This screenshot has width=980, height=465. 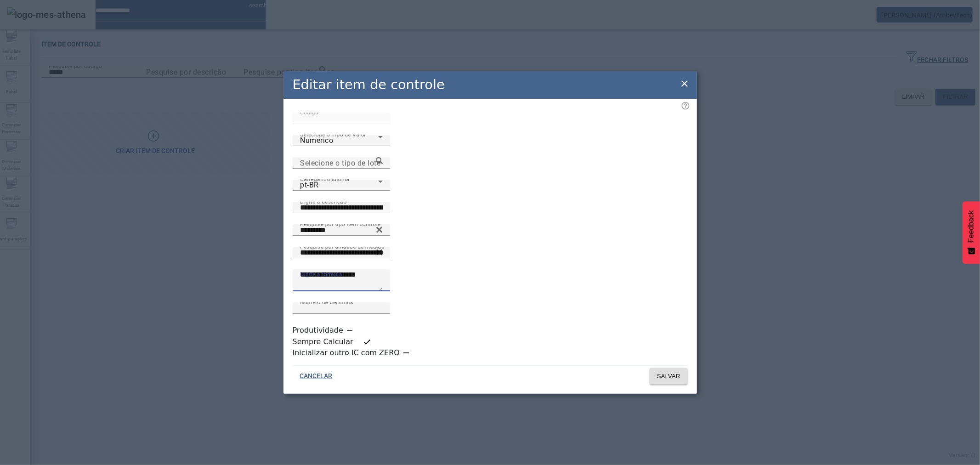 I want to click on button: SALVAR, so click(x=668, y=376).